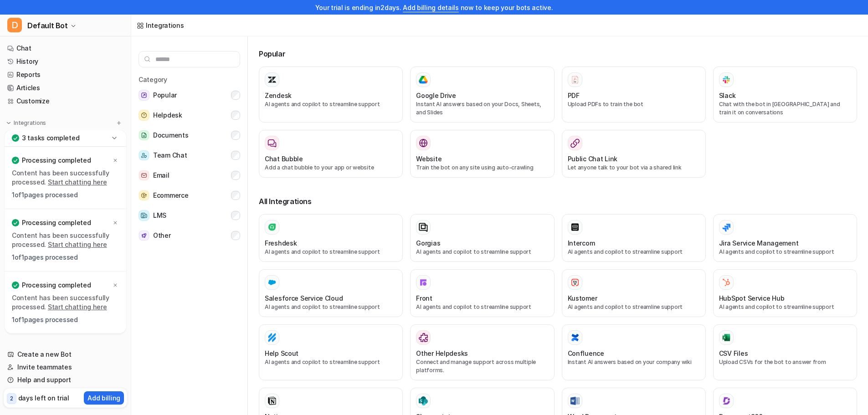 The height and width of the screenshot is (415, 868). Describe the element at coordinates (284, 159) in the screenshot. I see `h3: Chat Bubble` at that location.